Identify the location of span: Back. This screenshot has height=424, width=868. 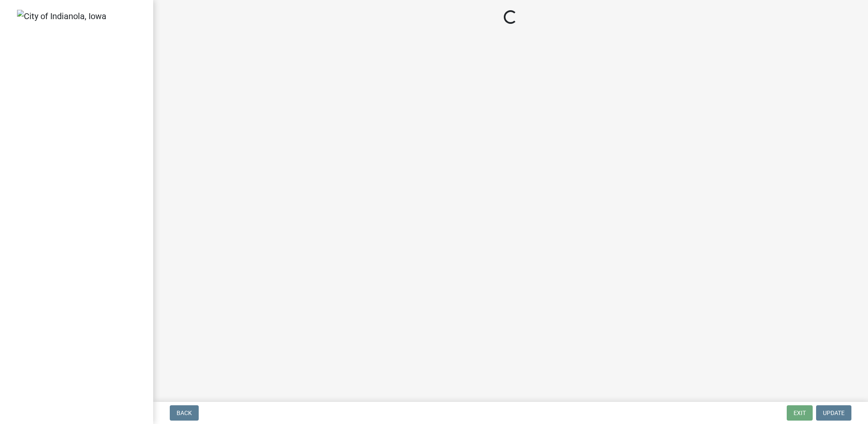
(185, 413).